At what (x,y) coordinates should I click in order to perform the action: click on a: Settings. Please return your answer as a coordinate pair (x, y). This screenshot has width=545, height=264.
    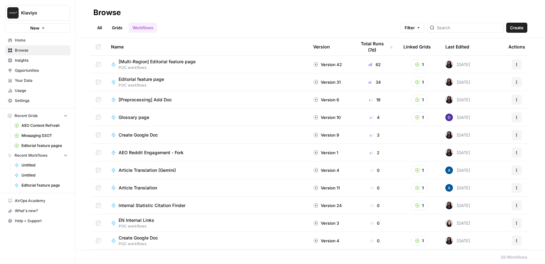
    Looking at the image, I should click on (38, 101).